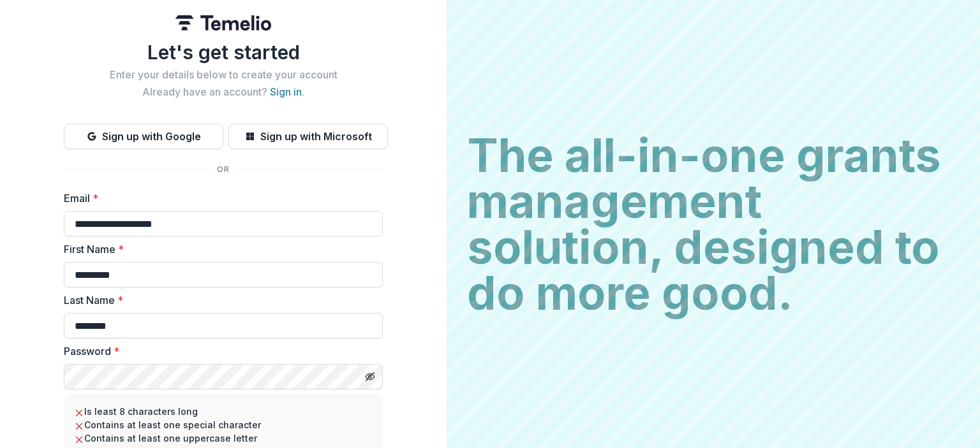 The height and width of the screenshot is (448, 980). Describe the element at coordinates (219, 300) in the screenshot. I see `label: Last Name` at that location.